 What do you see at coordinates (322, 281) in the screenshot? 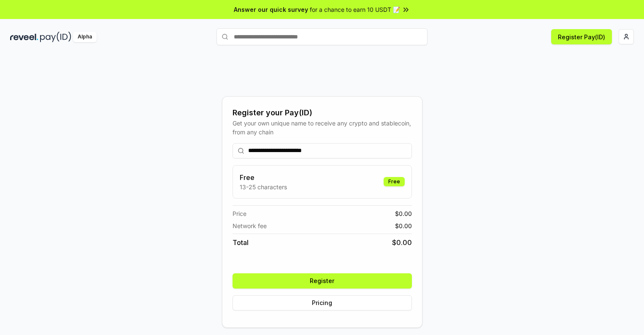
I see `button: Register` at bounding box center [322, 281].